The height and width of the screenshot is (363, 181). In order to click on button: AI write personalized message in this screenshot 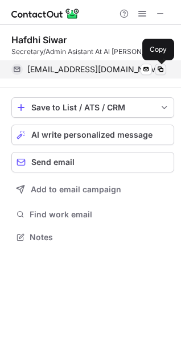, I will do `click(93, 135)`.